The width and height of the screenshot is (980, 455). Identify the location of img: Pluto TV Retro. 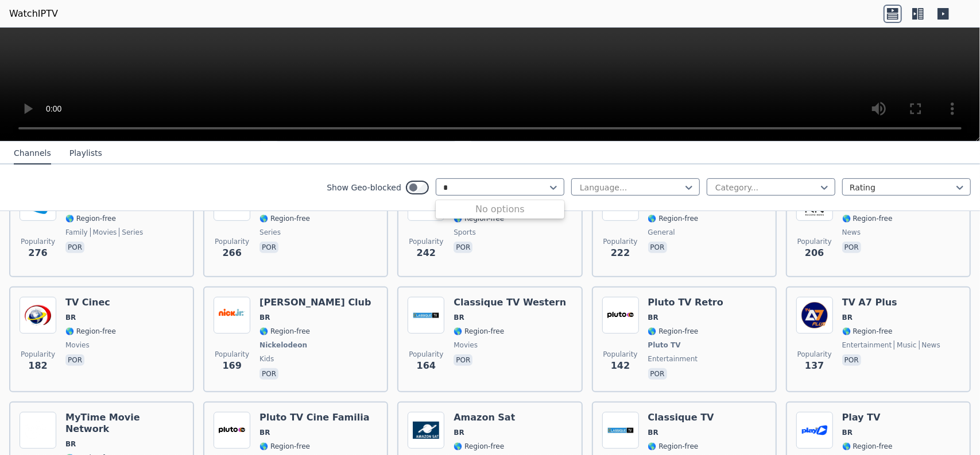
(621, 315).